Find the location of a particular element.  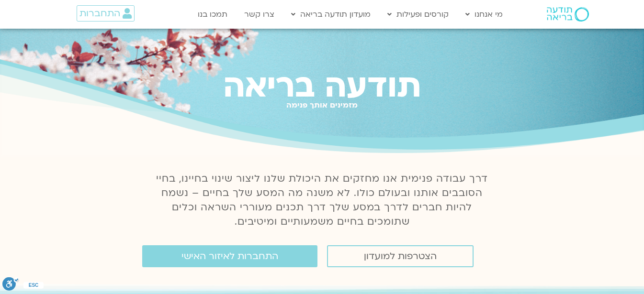

span: הצטרפות למועדון is located at coordinates (400, 256).